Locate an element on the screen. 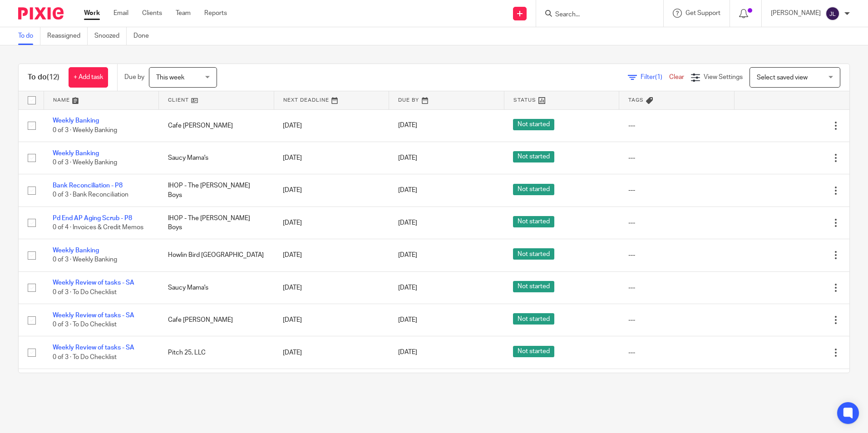 Image resolution: width=868 pixels, height=433 pixels. span: Filter is located at coordinates (654, 77).